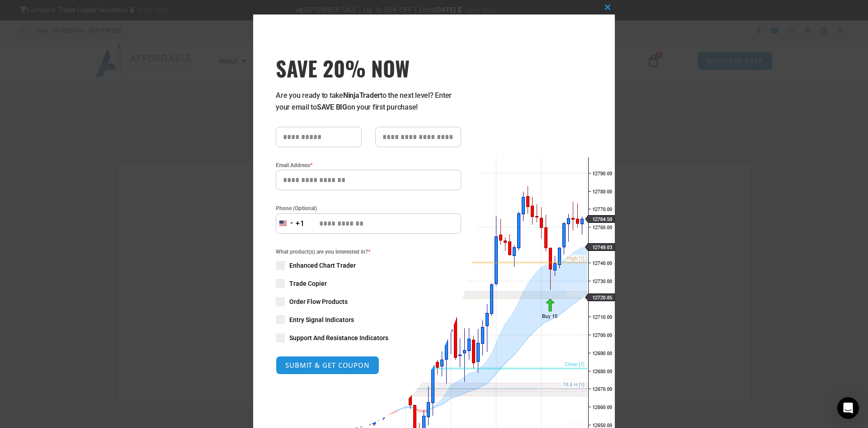 The image size is (868, 428). I want to click on div: +1, so click(300, 223).